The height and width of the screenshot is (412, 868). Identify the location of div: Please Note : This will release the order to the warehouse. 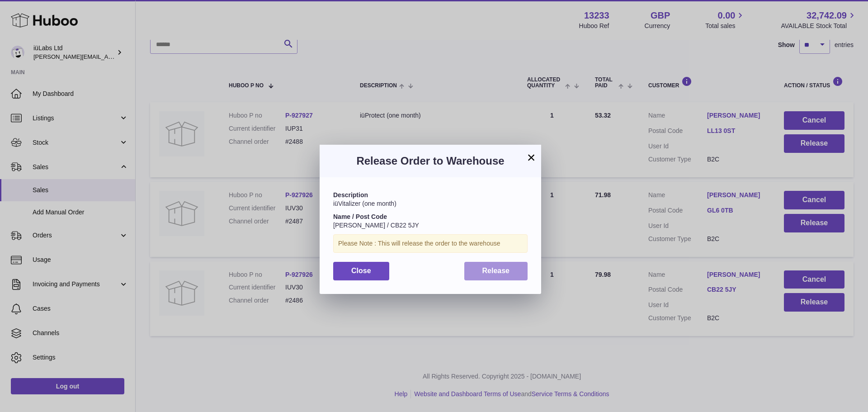
(431, 244).